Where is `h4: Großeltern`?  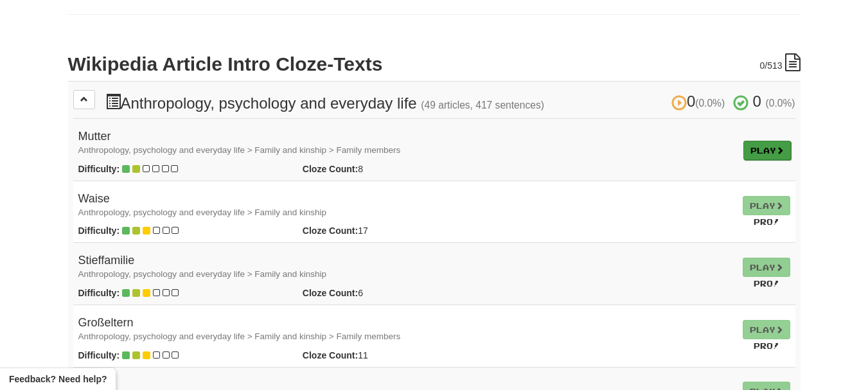 h4: Großeltern is located at coordinates (405, 329).